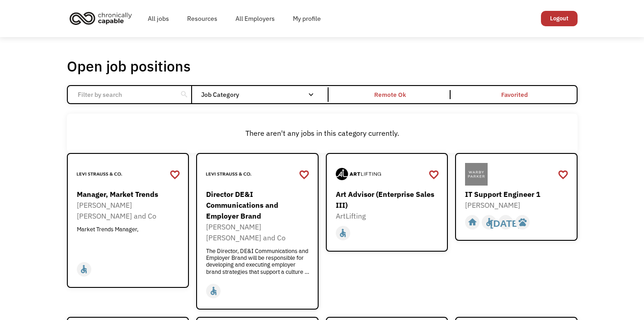 This screenshot has height=320, width=644. I want to click on div: search, so click(184, 94).